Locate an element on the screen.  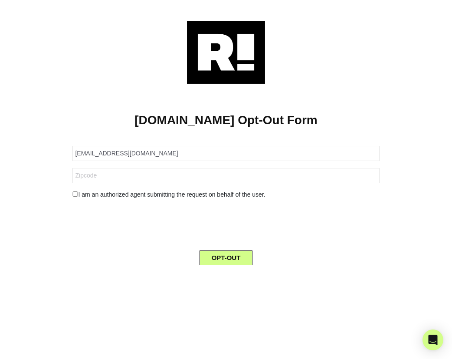
button: OPT-OUT is located at coordinates (226, 258).